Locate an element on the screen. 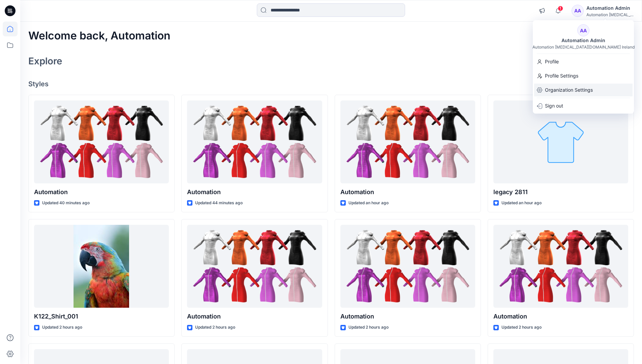 The height and width of the screenshot is (364, 642). p: Sign out is located at coordinates (554, 106).